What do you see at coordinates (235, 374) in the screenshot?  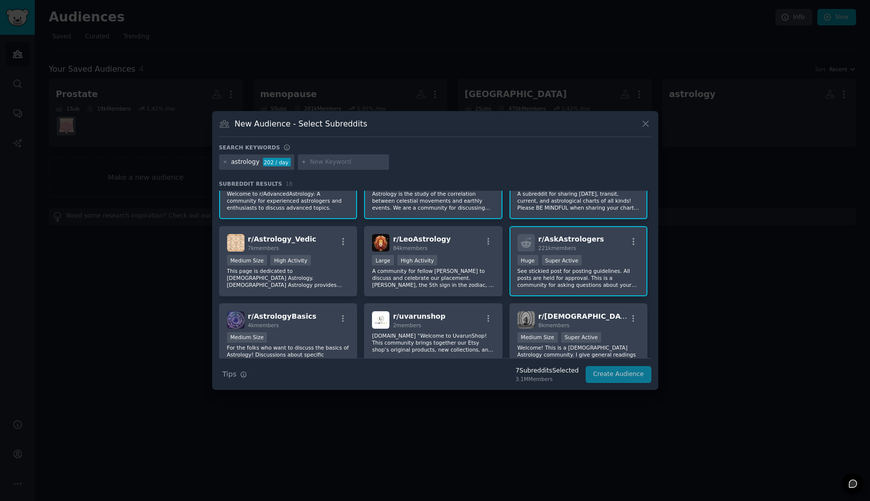 I see `button: Tips` at bounding box center [235, 374].